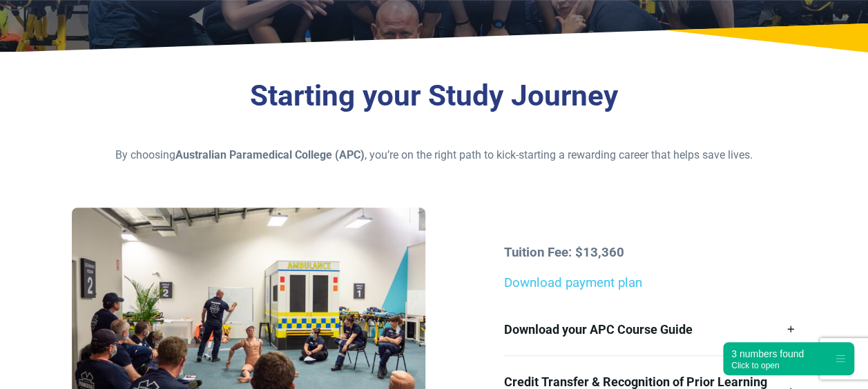 Image resolution: width=868 pixels, height=389 pixels. Describe the element at coordinates (270, 154) in the screenshot. I see `strong: Australian Paramedical College (APC)` at that location.